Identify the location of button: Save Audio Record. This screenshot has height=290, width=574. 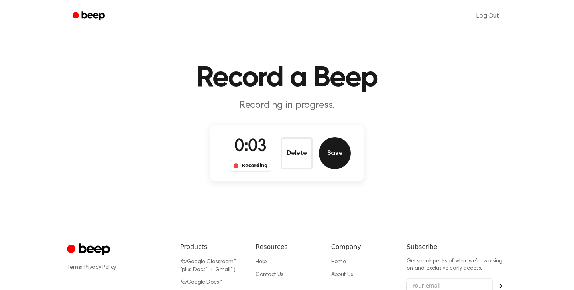
(335, 153).